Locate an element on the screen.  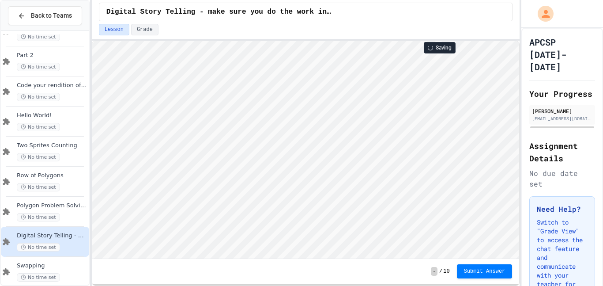
span: Two Sprites Counting is located at coordinates (52, 145).